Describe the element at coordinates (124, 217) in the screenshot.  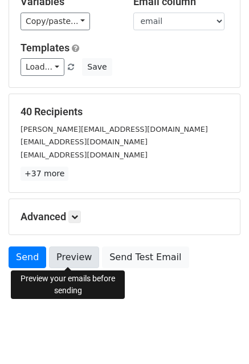
I see `h5: Advanced` at that location.